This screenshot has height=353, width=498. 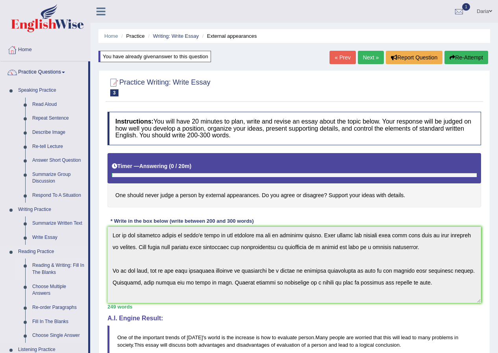 I want to click on a: Reading Practice, so click(x=51, y=252).